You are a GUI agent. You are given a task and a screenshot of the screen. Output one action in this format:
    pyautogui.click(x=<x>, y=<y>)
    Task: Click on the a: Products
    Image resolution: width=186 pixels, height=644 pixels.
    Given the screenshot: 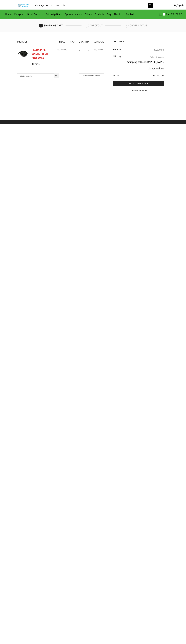 What is the action you would take?
    pyautogui.click(x=99, y=14)
    